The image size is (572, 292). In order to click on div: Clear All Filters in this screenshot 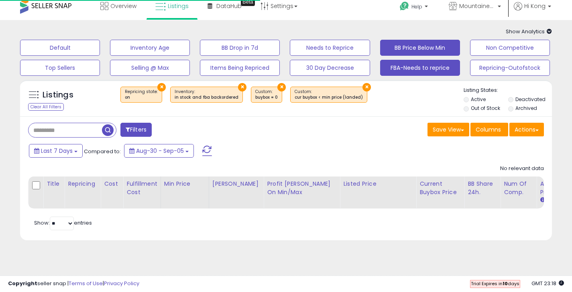, I will do `click(46, 107)`.